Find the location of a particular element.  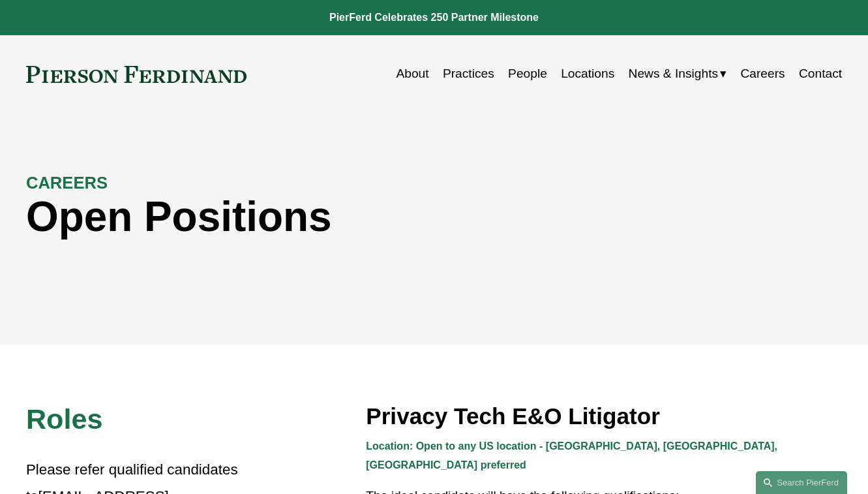

h3: Privacy Tech E&O Litigator is located at coordinates (604, 416).